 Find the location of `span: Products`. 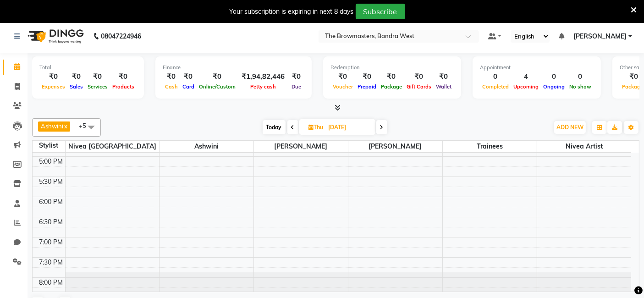

span: Products is located at coordinates (123, 87).